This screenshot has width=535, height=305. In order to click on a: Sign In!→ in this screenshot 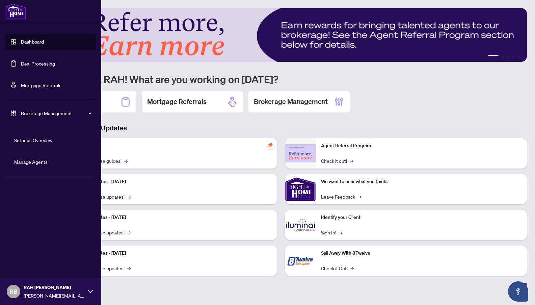, I will do `click(331, 232)`.